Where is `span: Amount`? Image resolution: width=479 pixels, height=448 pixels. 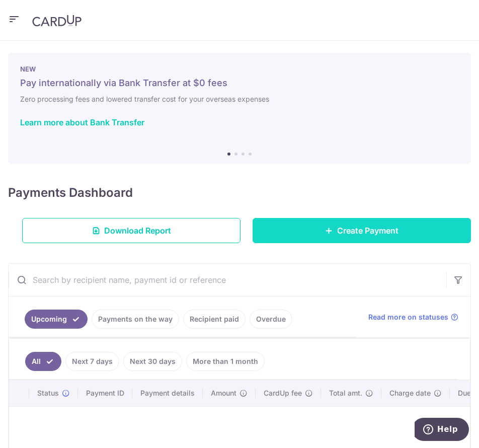
span: Amount is located at coordinates (224, 393).